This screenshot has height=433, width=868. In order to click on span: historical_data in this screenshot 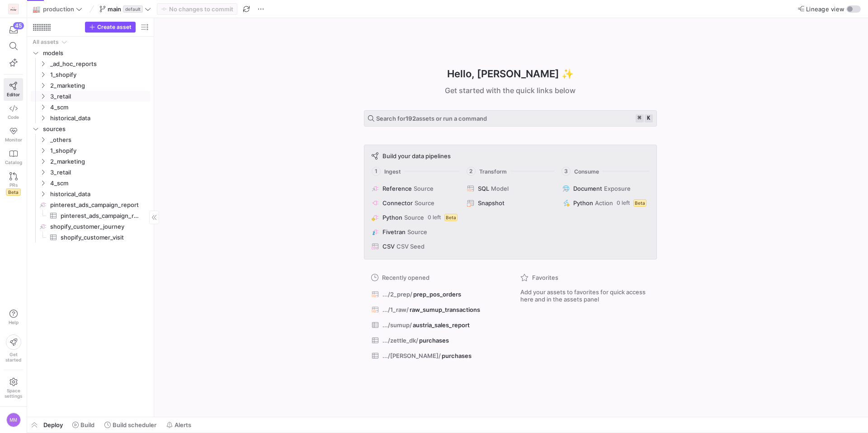, I will do `click(99, 118)`.